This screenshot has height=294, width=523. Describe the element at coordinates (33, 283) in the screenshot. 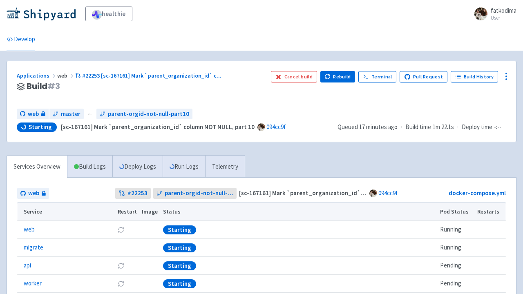

I see `a: worker` at that location.